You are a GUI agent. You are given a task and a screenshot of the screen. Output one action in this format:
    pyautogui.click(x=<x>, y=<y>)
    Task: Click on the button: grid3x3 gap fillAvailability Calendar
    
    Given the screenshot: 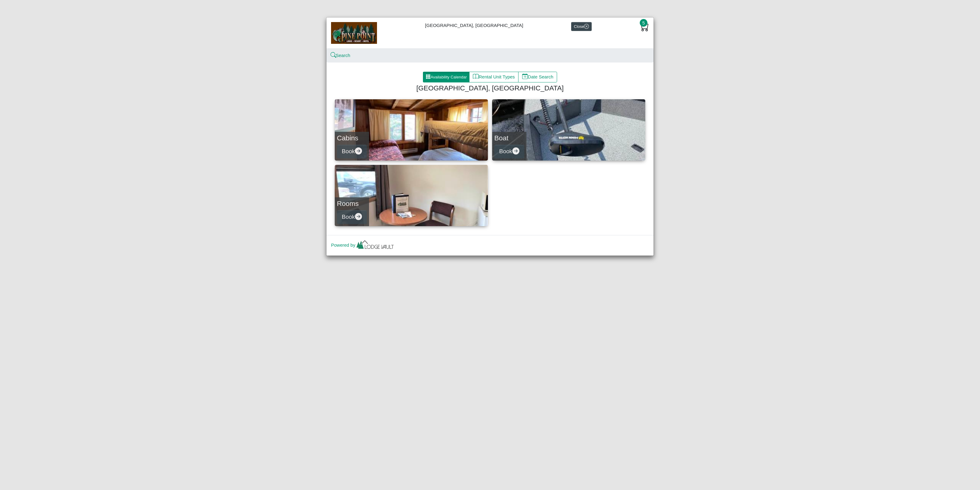 What is the action you would take?
    pyautogui.click(x=446, y=77)
    